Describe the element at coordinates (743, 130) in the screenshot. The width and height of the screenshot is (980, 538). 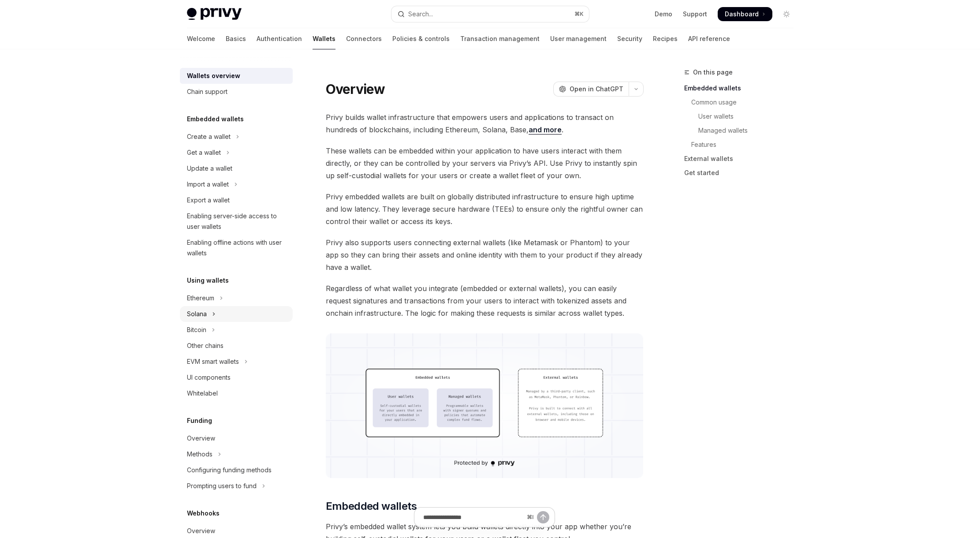
I see `a: Managed wallets` at that location.